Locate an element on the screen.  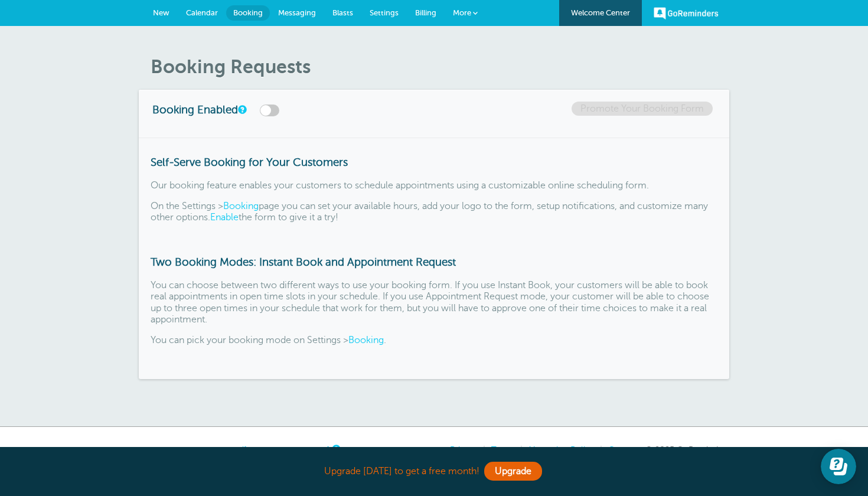
a: This is the timezone being used to display dates and times to you on this device. Click the timez... is located at coordinates (336, 449).